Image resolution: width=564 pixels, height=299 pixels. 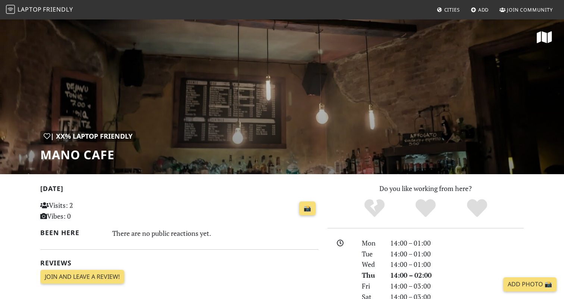 I want to click on h2: Reviews, so click(x=180, y=262).